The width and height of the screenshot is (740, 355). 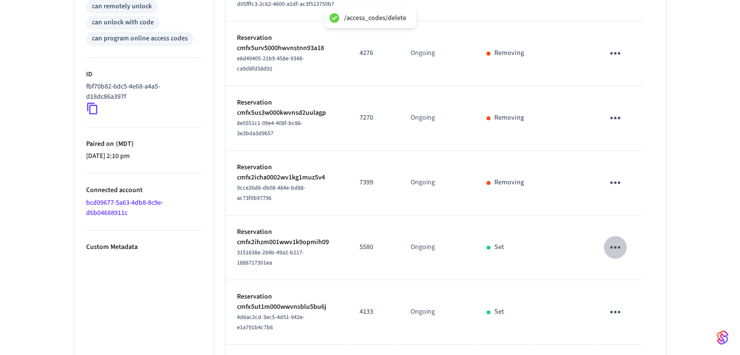 I want to click on img: SeamLogoGradient.69752ec5.svg, so click(x=722, y=338).